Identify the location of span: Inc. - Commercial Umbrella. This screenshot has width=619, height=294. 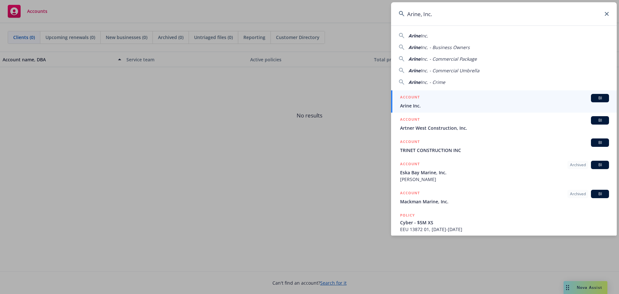
(450, 70).